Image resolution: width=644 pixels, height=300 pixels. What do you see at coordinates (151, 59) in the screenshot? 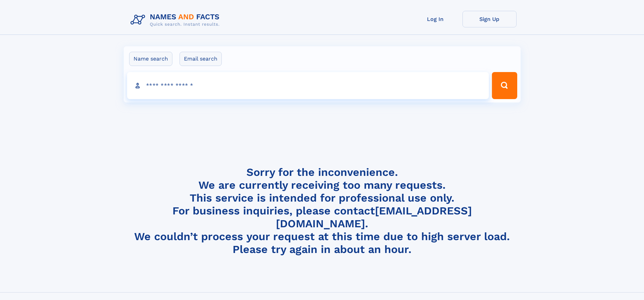
I see `label: Name search` at bounding box center [151, 59].